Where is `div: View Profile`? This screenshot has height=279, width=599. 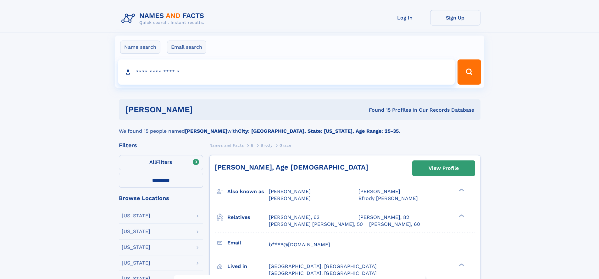 div: View Profile is located at coordinates (444, 168).